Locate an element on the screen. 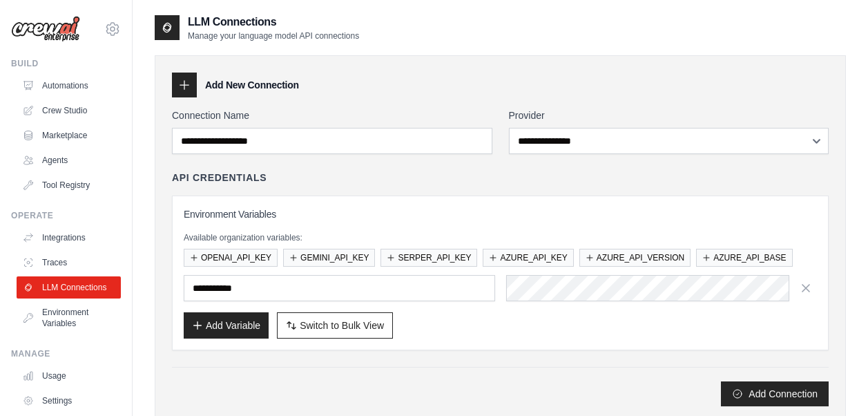 The height and width of the screenshot is (416, 868). img: Logo is located at coordinates (46, 29).